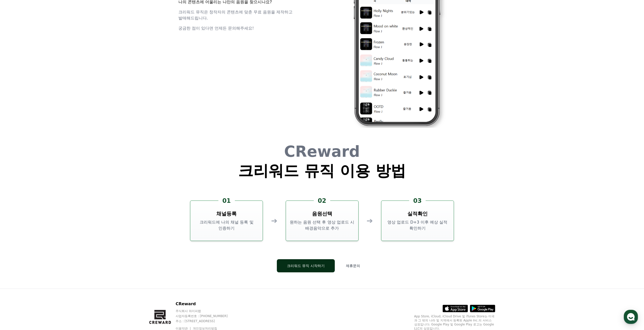 The height and width of the screenshot is (330, 644). I want to click on h3: 실적확인, so click(417, 214).